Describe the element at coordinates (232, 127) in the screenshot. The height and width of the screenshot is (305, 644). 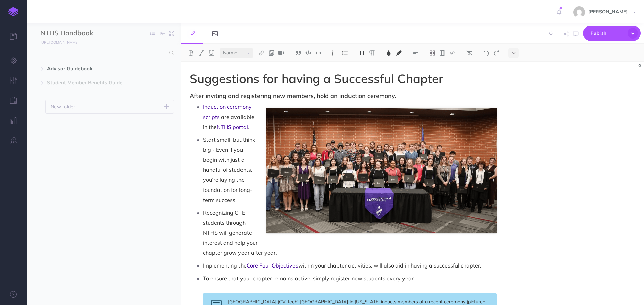
I see `a: NTHS portal` at that location.